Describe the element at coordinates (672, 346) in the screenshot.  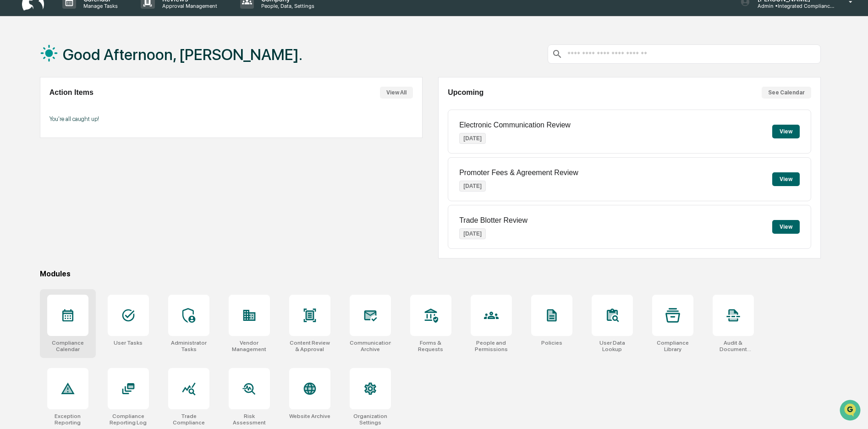
I see `div: Compliance Library` at that location.